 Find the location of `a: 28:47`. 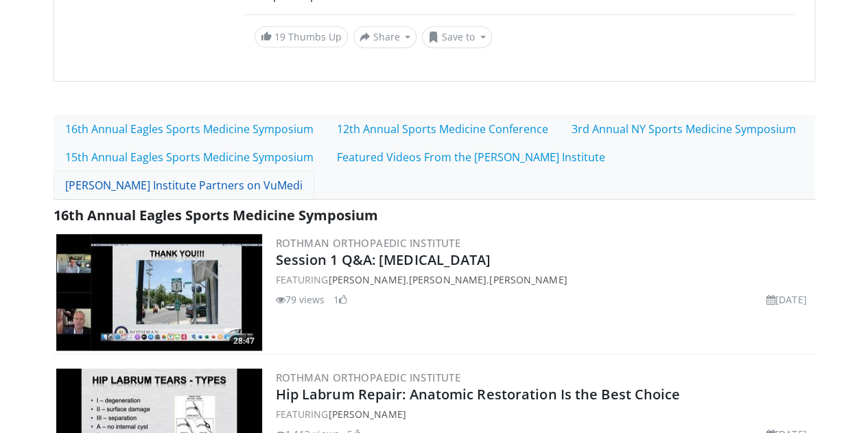

a: 28:47 is located at coordinates (159, 292).